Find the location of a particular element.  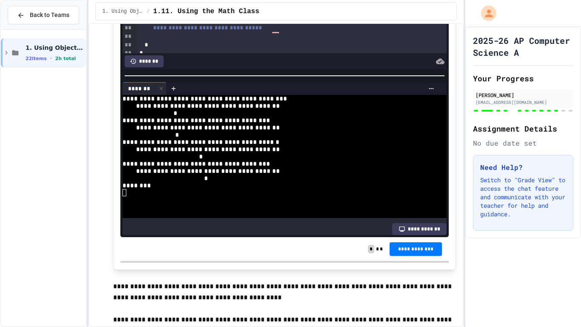

h2: Your Progress is located at coordinates (523, 78).